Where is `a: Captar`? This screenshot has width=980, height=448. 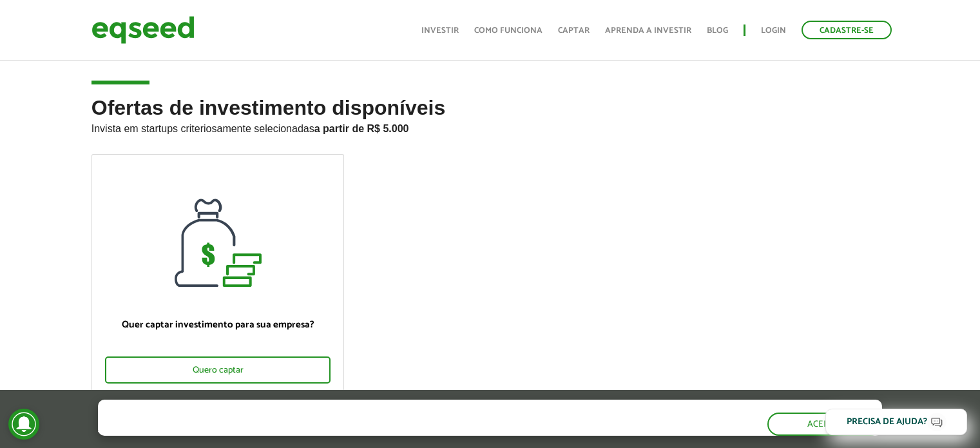
a: Captar is located at coordinates (573, 30).